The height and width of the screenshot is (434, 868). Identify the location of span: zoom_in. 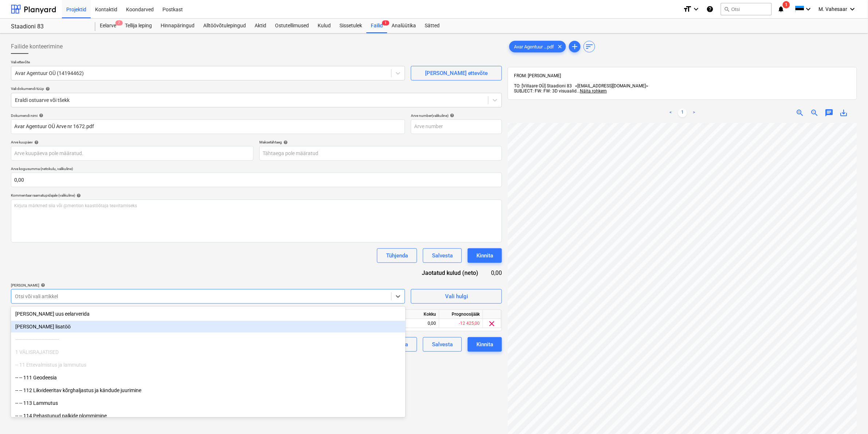
(801, 113).